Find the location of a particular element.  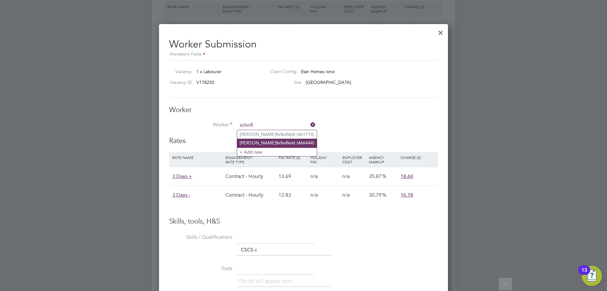

li: + Add new is located at coordinates (277, 151).